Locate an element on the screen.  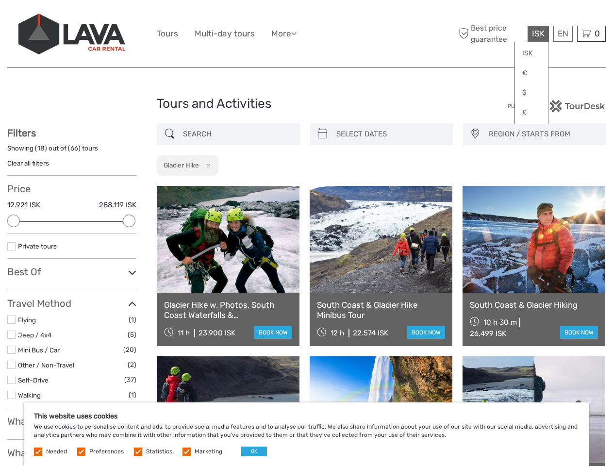
span: (20) is located at coordinates (130, 350).